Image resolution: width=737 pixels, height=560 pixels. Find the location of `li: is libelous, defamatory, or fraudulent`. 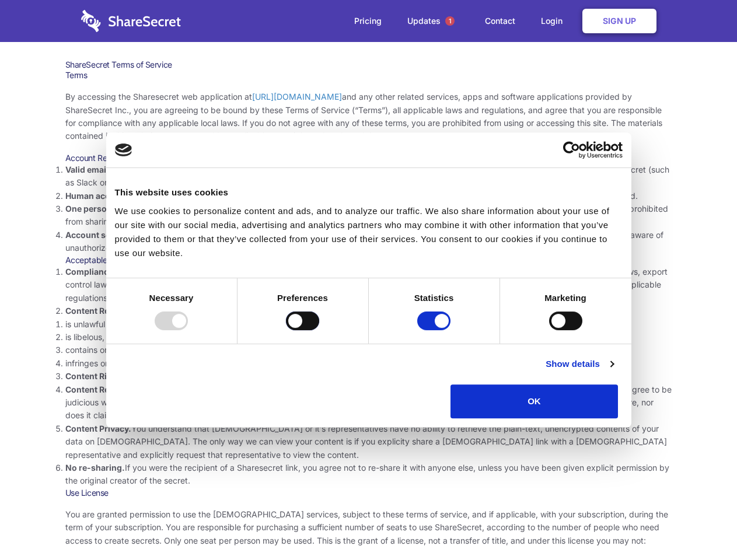

li: is libelous, defamatory, or fraudulent is located at coordinates (368, 337).